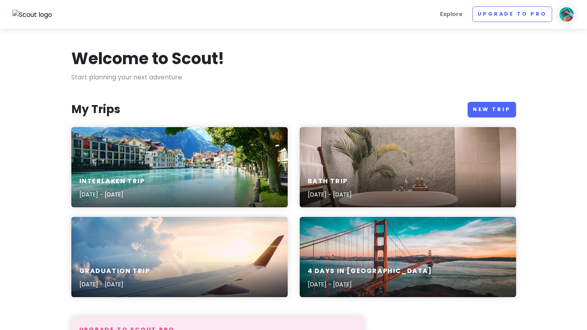 The height and width of the screenshot is (330, 587). I want to click on h6: GRADUATION TRIP, so click(115, 271).